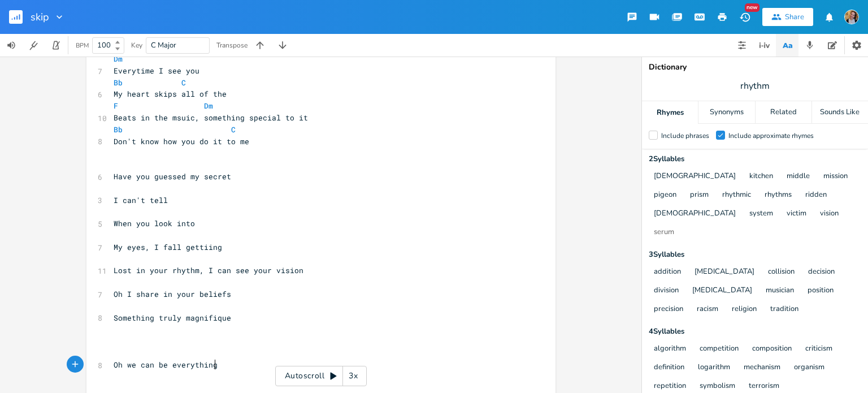  I want to click on button: mechanism, so click(762, 368).